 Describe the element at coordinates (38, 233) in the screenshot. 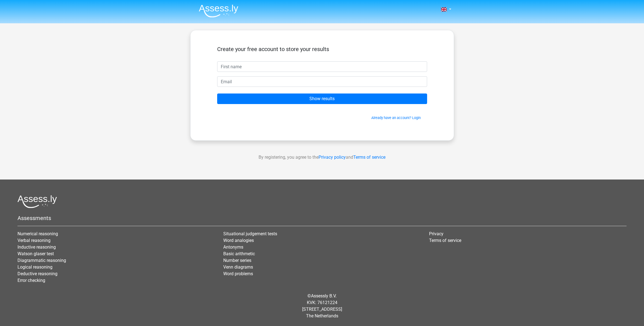

I see `a: Numerical reasoning` at that location.